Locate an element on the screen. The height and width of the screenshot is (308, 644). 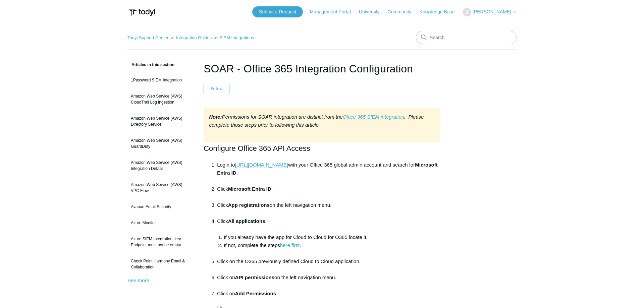
a: Todyl Support Center is located at coordinates (148, 37).